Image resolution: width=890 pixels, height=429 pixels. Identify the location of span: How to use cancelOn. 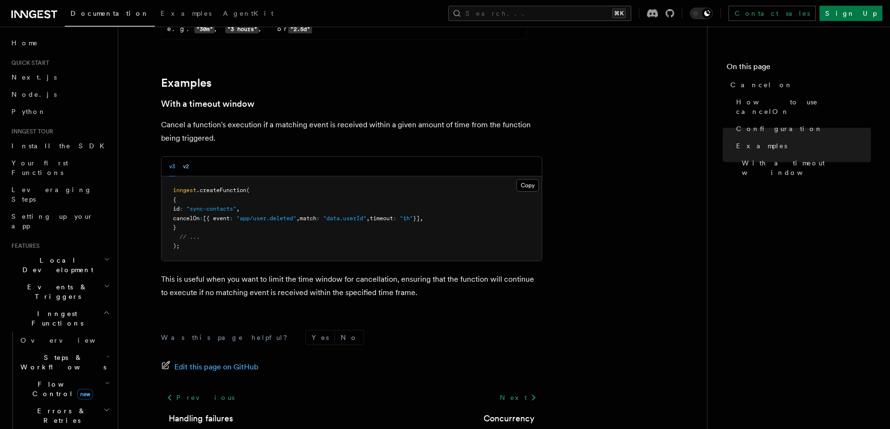
(803, 107).